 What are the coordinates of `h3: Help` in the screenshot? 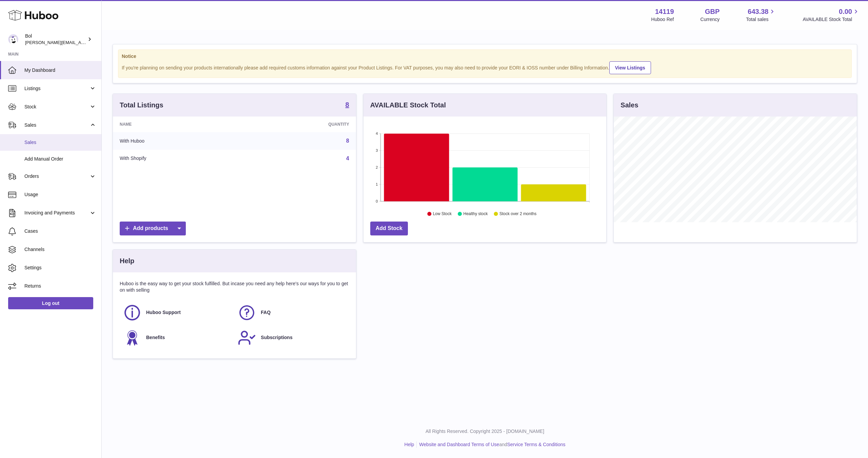 It's located at (127, 261).